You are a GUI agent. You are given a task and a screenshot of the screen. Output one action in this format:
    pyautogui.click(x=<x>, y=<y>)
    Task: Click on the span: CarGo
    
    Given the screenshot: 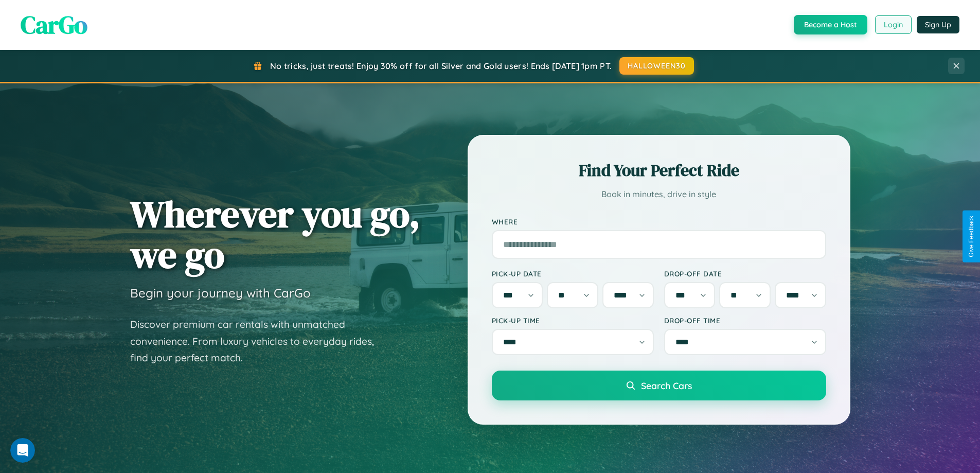 What is the action you would take?
    pyautogui.click(x=54, y=25)
    